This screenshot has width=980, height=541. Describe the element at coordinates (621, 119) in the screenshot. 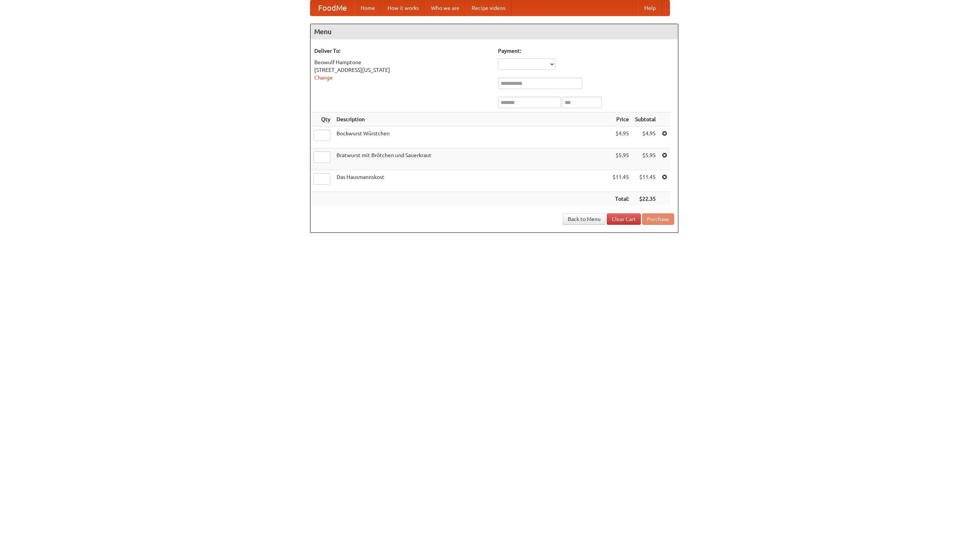

I see `th: Price` at that location.